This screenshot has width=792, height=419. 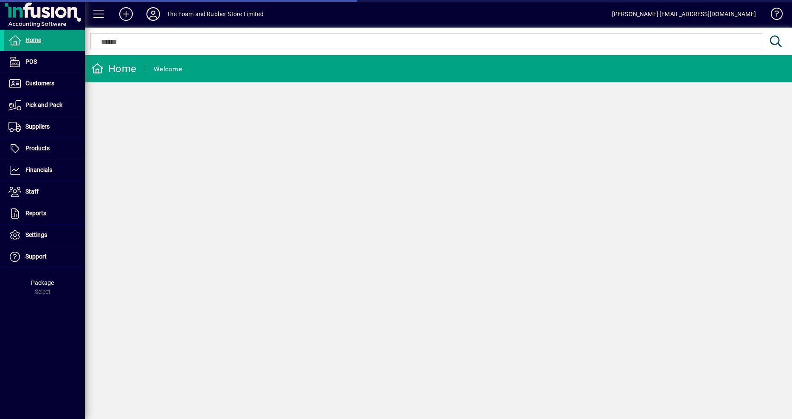 What do you see at coordinates (45, 127) in the screenshot?
I see `a: Suppliers` at bounding box center [45, 127].